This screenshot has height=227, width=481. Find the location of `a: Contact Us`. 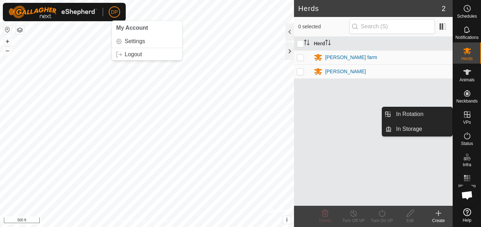

a: Contact Us is located at coordinates (164, 221).